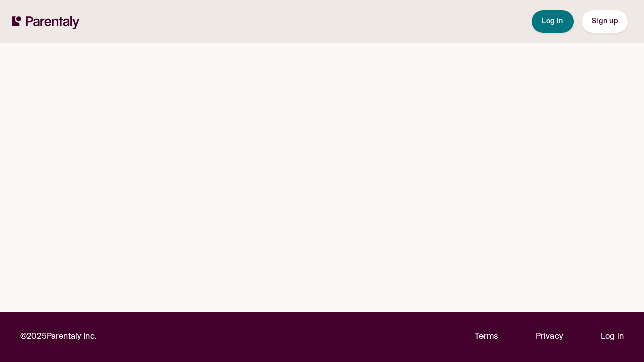 This screenshot has height=362, width=644. I want to click on a: Log in, so click(613, 337).